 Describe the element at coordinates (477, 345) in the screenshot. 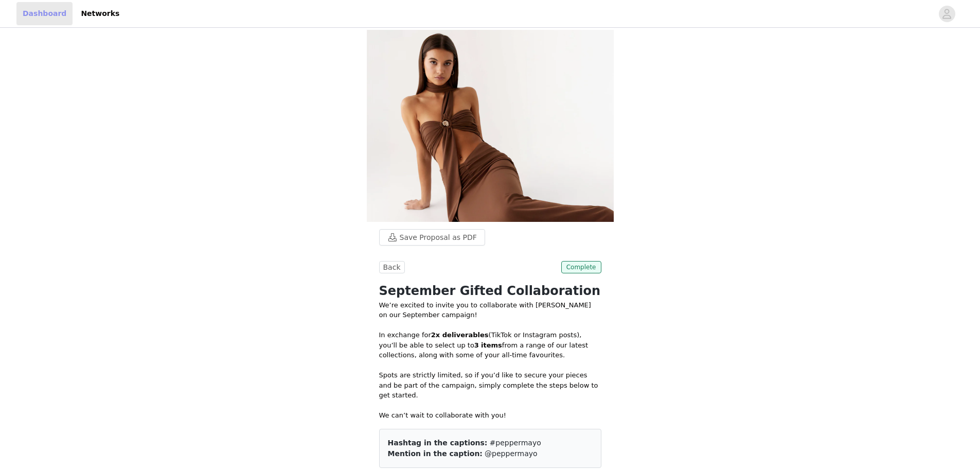

I see `strong: 3` at that location.